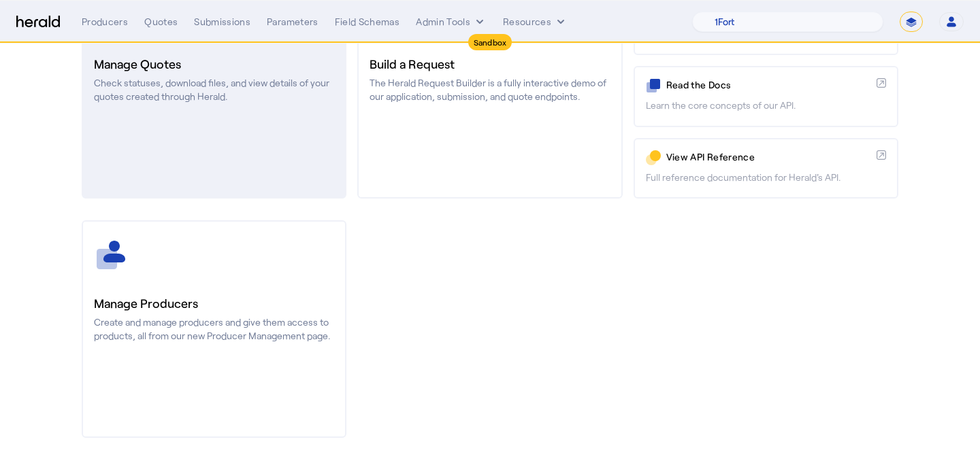 This screenshot has width=980, height=465. What do you see at coordinates (213, 64) in the screenshot?
I see `h3: Manage Quotes` at bounding box center [213, 64].